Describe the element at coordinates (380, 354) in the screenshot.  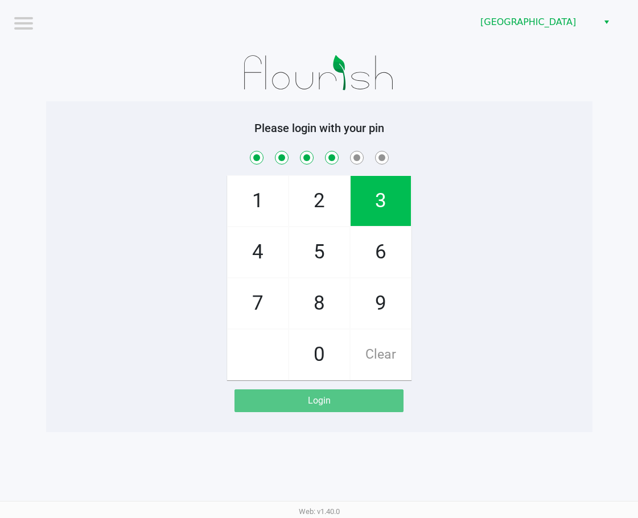
I see `span: Clear` at that location.